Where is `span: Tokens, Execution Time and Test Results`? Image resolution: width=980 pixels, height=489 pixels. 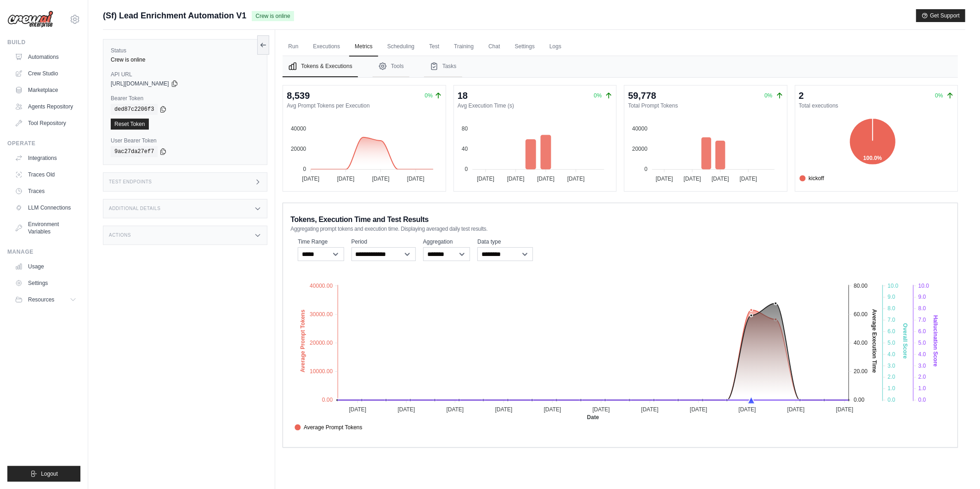
span: Tokens, Execution Time and Test Results is located at coordinates (359, 220).